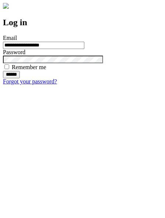  I want to click on img: logo-4e3dc11c47720685a147b03b5a06dd966a58ff35d612b21f08c02c0306f2b779.png, so click(6, 6).